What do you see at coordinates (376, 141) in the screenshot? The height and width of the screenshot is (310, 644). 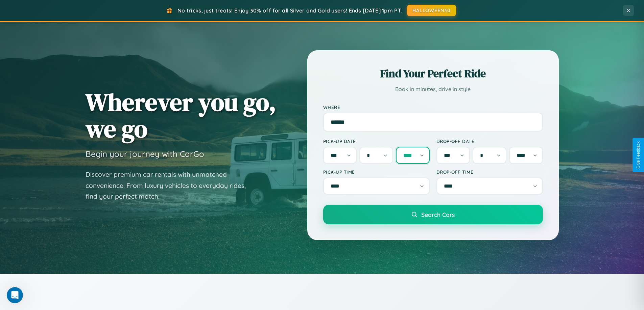 I see `label: Pick-up Date` at bounding box center [376, 141].